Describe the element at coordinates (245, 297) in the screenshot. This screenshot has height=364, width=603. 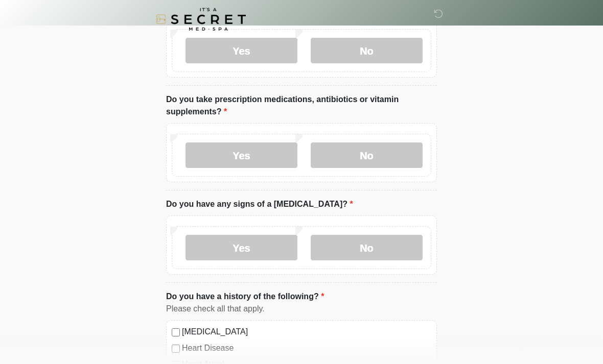
I see `label: Do you have a history of the following?` at that location.